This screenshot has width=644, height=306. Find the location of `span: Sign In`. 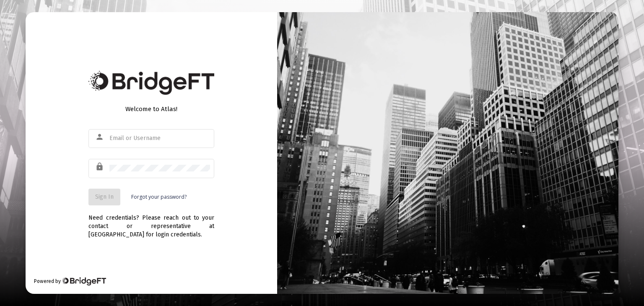

span: Sign In is located at coordinates (105, 196).